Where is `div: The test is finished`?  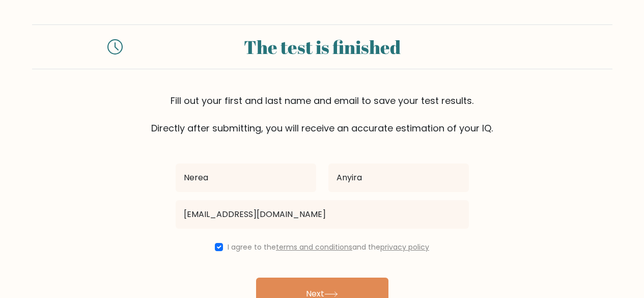 div: The test is finished is located at coordinates (322, 47).